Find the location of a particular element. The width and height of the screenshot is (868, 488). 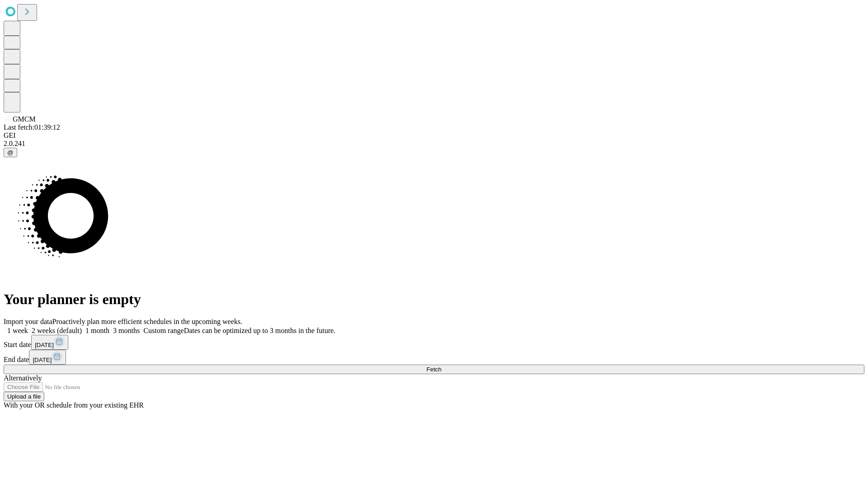

span: 3 months is located at coordinates (126, 330).